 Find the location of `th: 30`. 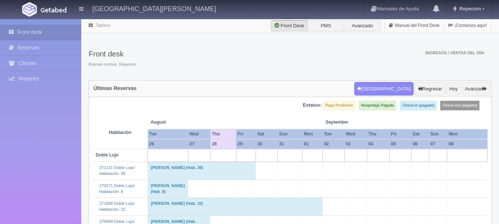

th: 30 is located at coordinates (267, 144).